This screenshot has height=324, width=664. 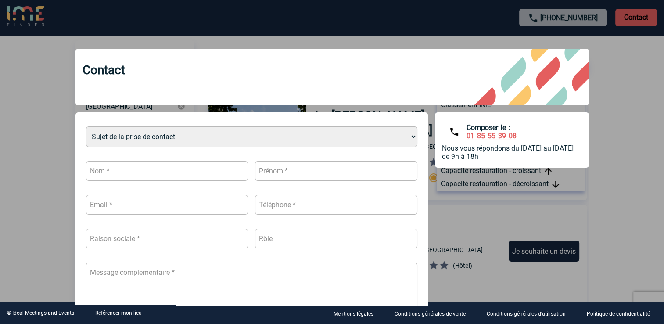 I want to click on img: phone_black.png, so click(x=455, y=132).